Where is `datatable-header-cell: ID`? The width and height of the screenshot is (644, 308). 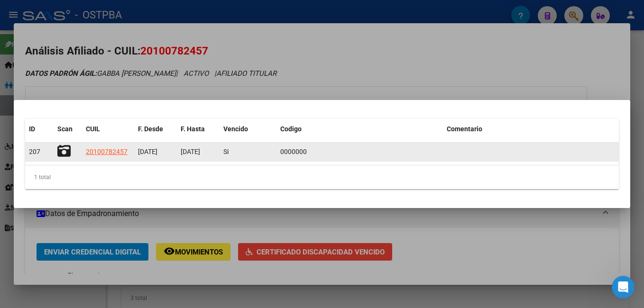 datatable-header-cell: ID is located at coordinates (39, 129).